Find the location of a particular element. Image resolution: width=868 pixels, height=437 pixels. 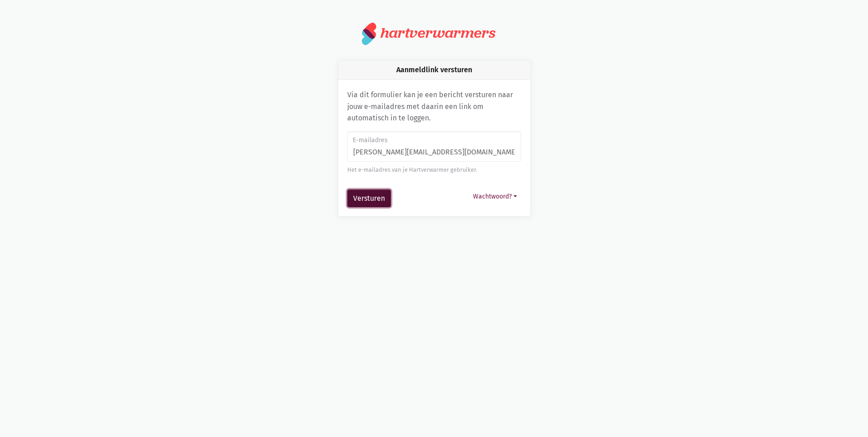

a: hartverwarmers is located at coordinates (434, 34).